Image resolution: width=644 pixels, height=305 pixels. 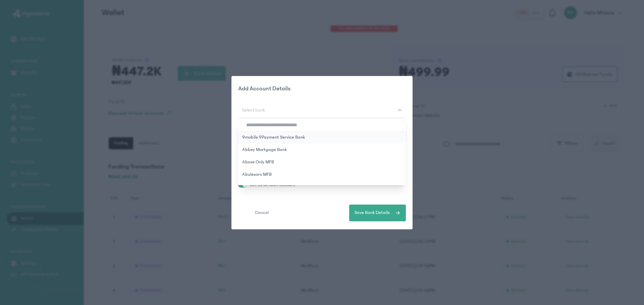 I want to click on button: Above Only MFB, so click(x=322, y=162).